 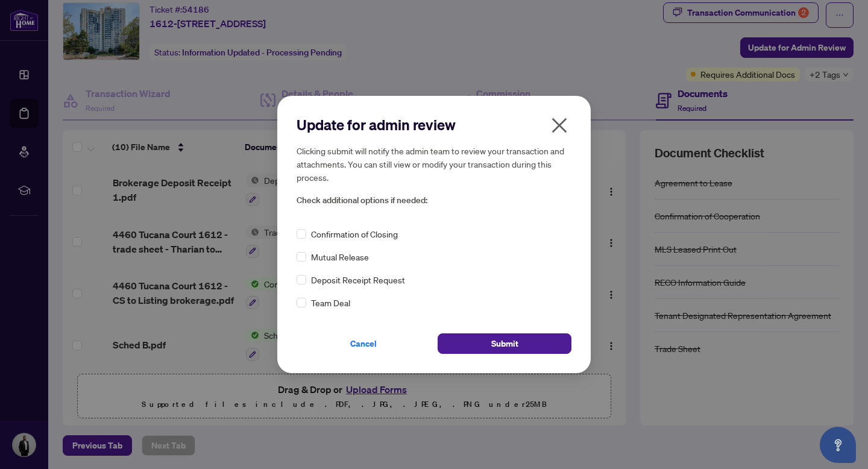 I want to click on button: Submit, so click(x=505, y=343).